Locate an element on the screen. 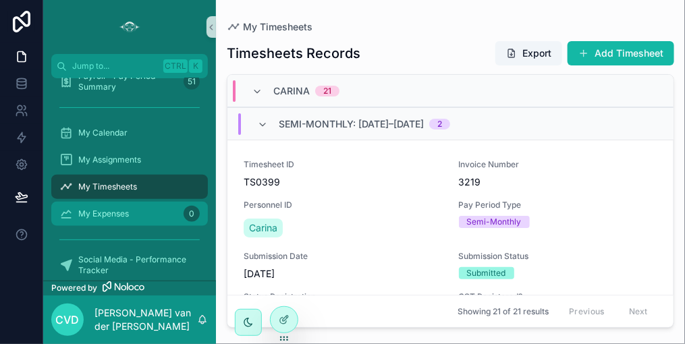 This screenshot has height=344, width=685. span: 3219 is located at coordinates (558, 182).